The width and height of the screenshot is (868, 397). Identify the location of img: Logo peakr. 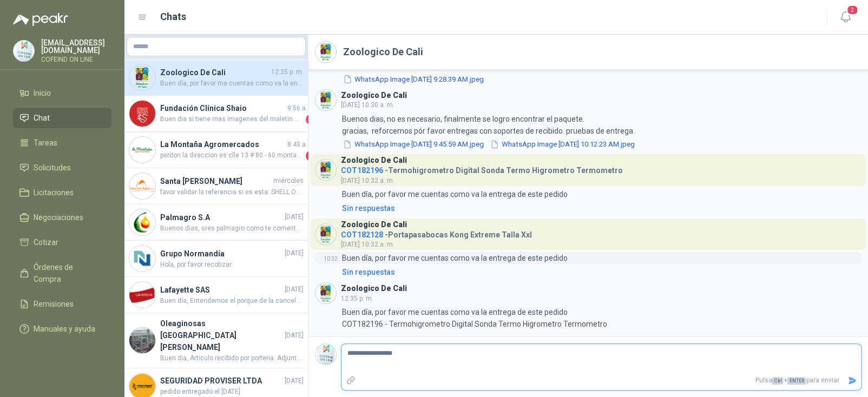
(41, 20).